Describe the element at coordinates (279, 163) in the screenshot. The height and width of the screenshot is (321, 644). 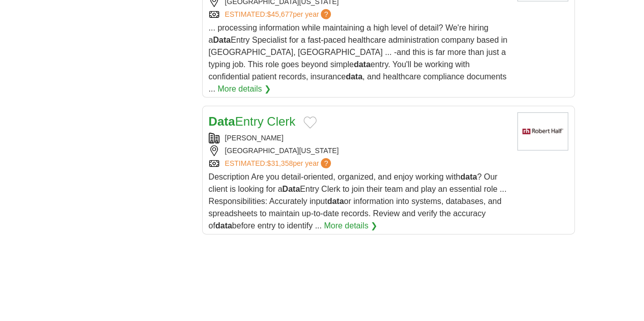
I see `span: $31,358` at that location.